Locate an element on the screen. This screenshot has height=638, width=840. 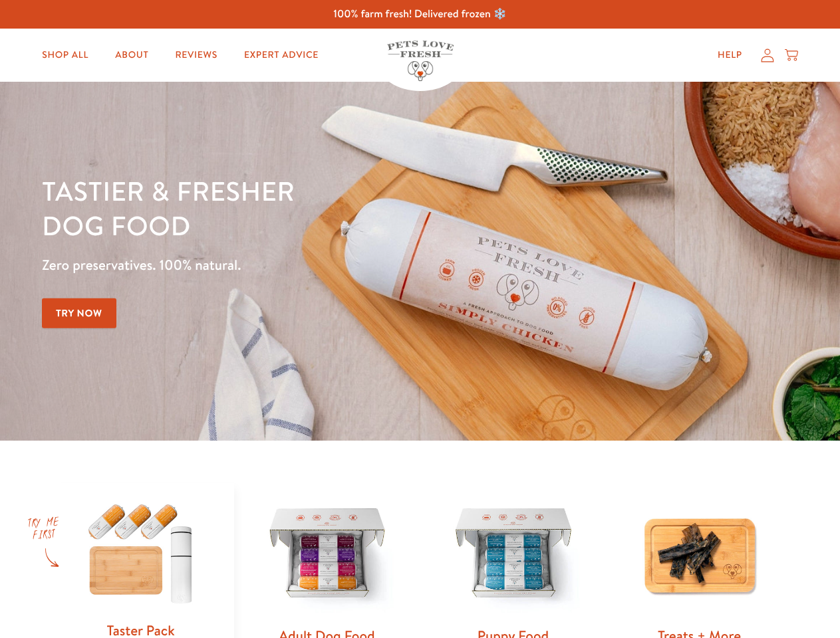
a: Try Now is located at coordinates (79, 313).